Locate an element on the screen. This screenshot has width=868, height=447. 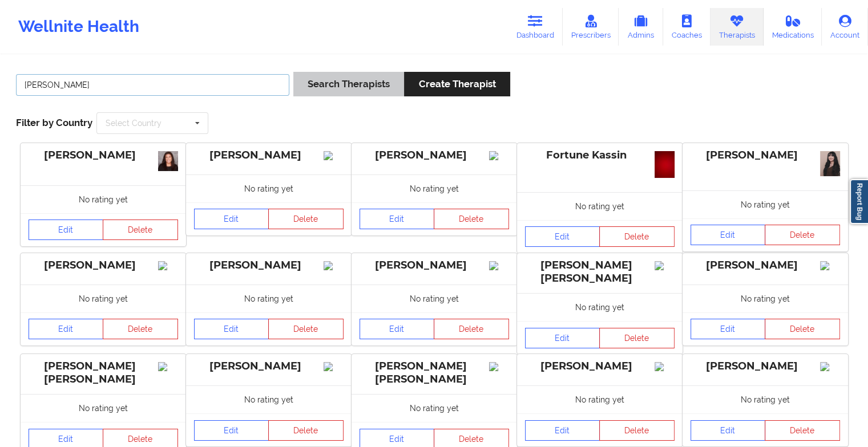
span: Filter by Country is located at coordinates (54, 123).